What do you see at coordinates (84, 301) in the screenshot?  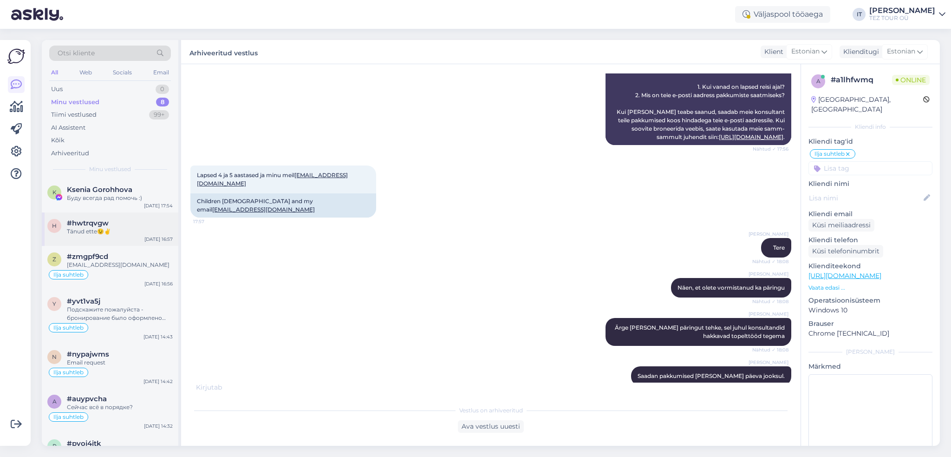 I see `span: #yvt1va5j` at bounding box center [84, 301].